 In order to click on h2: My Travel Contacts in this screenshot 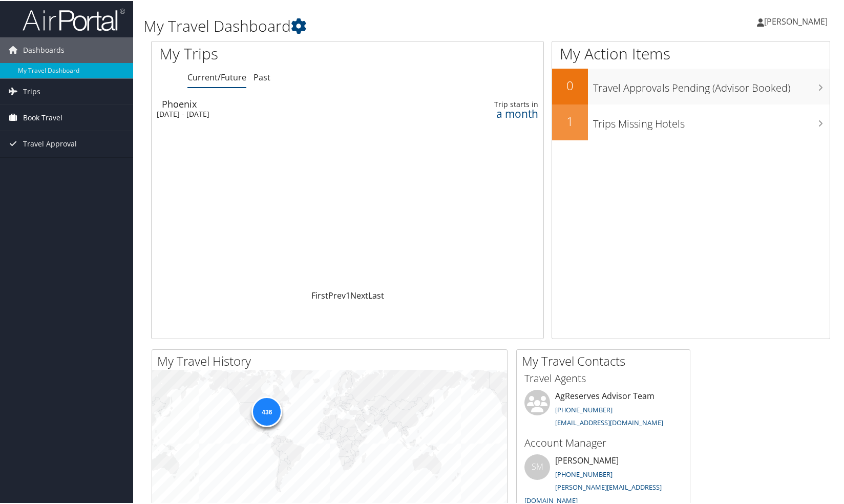, I will do `click(605, 360)`.